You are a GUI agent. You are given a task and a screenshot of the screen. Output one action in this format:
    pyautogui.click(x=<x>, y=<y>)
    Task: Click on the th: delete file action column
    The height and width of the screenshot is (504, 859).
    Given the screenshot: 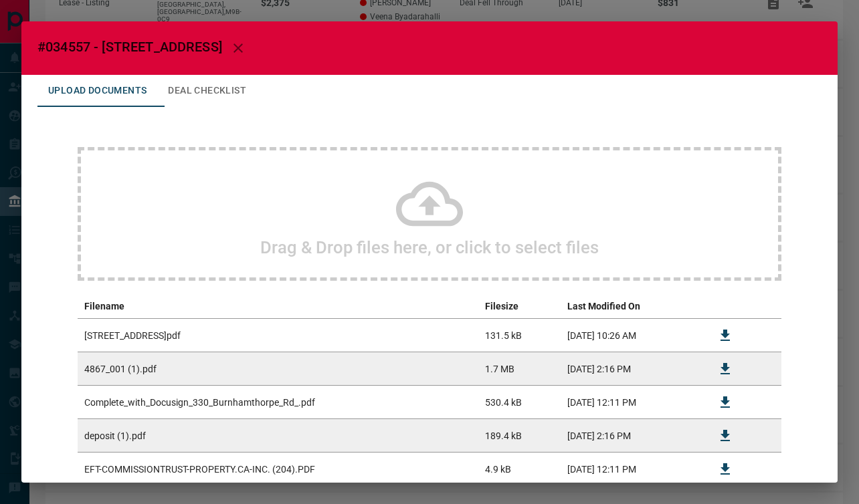 What is the action you would take?
    pyautogui.click(x=765, y=306)
    